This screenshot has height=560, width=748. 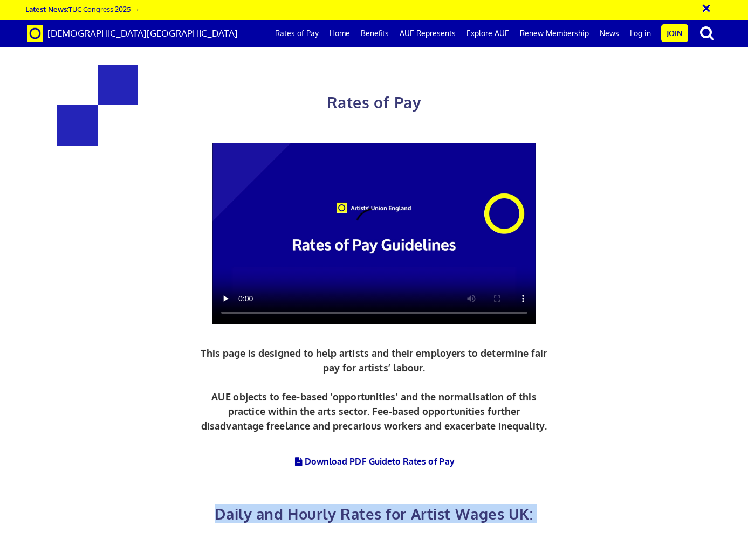 I want to click on span: to Rates of Pay, so click(x=424, y=461).